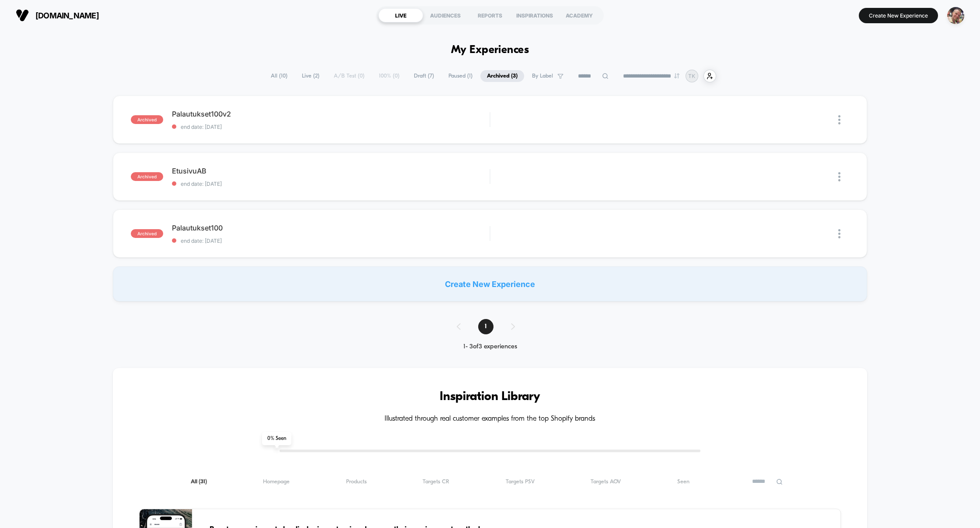 The image size is (980, 528). I want to click on img: end, so click(677, 75).